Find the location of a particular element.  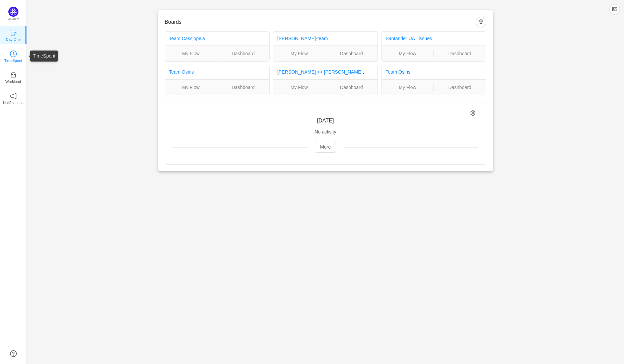

i: icon: notification is located at coordinates (14, 96).